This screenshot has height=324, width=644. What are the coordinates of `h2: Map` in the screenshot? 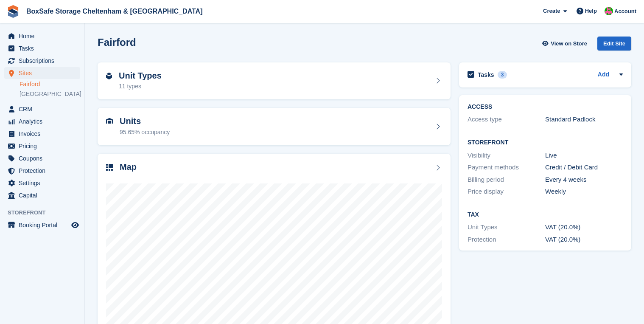 It's located at (128, 167).